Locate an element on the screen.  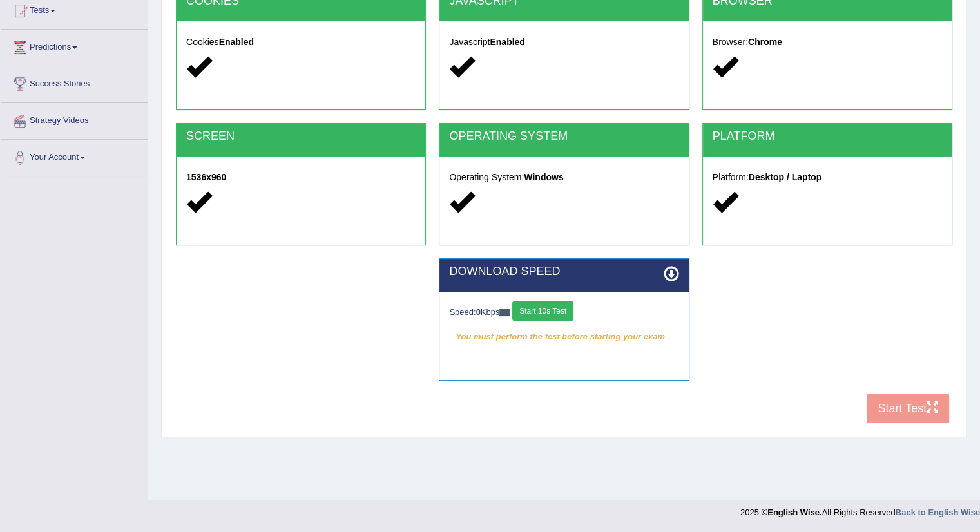
h5: Platform: is located at coordinates (828, 177).